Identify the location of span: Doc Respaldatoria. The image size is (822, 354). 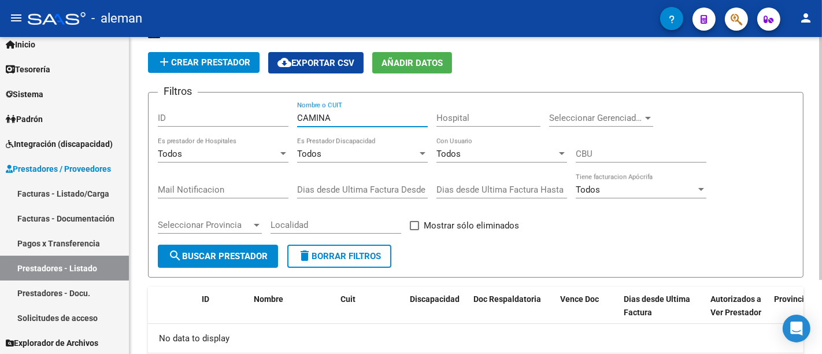
(507, 299).